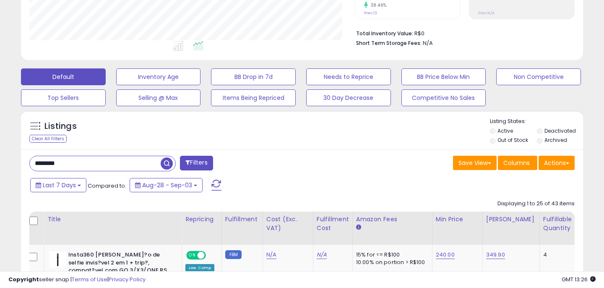  What do you see at coordinates (518, 163) in the screenshot?
I see `button: Columns` at bounding box center [518, 163].